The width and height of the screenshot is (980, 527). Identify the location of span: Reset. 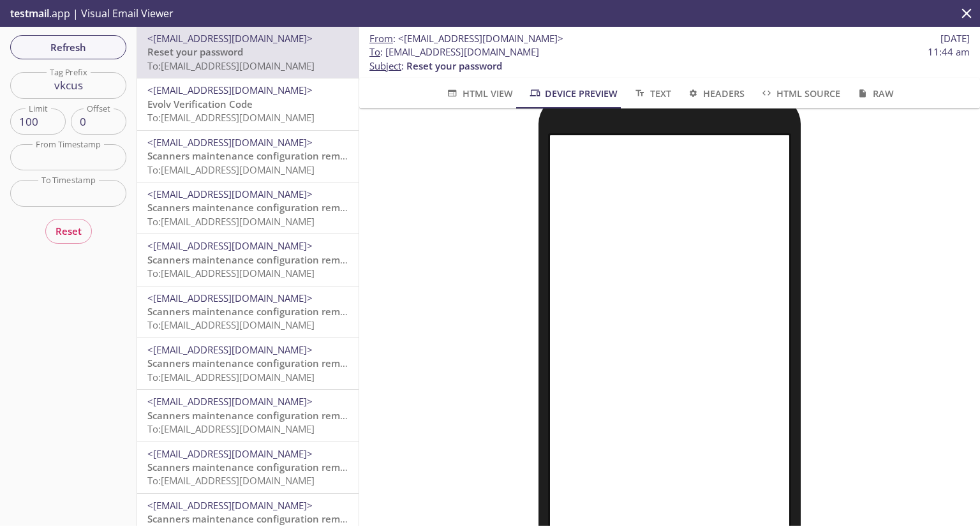
(69, 231).